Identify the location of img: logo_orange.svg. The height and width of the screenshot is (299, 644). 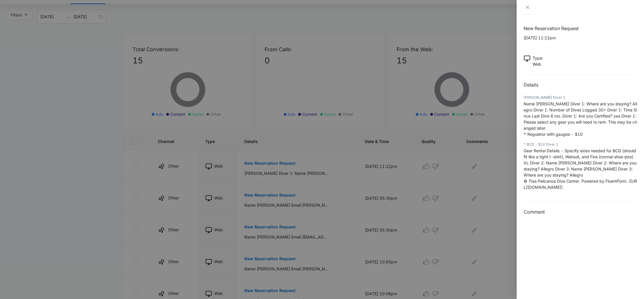
(11, 11).